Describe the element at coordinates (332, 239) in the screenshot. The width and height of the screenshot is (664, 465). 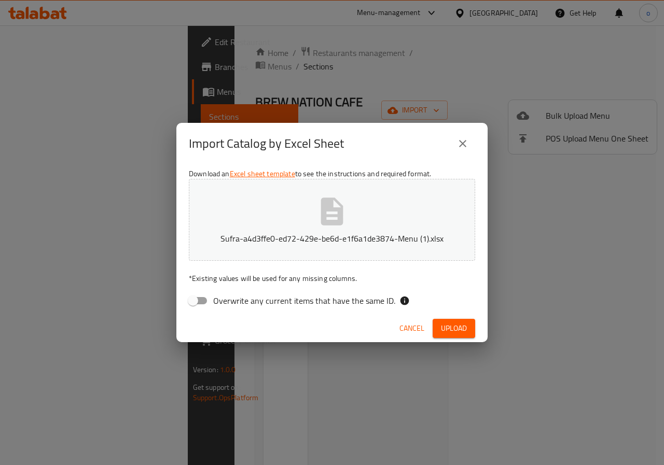
I see `p: Sufra-a4d3ffe0-ed72-429e-be6d-e1f6a1de3874-Menu (1).xlsx` at that location.